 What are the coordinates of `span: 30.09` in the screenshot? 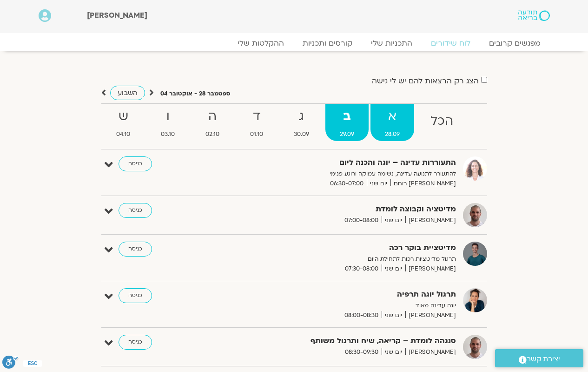 It's located at (302, 134).